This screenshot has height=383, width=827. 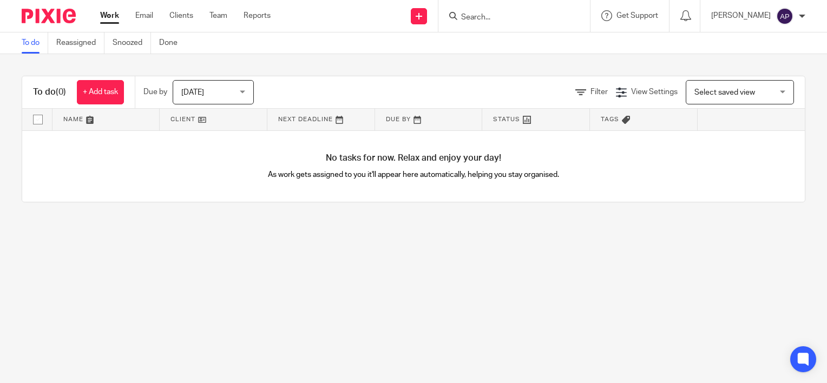 What do you see at coordinates (109, 16) in the screenshot?
I see `a: Work` at bounding box center [109, 16].